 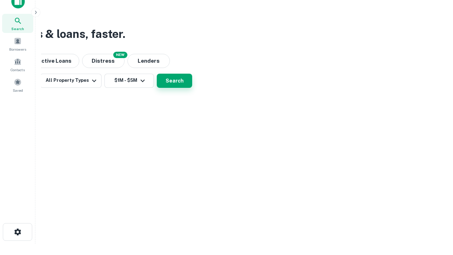 I want to click on a: Saved, so click(x=18, y=85).